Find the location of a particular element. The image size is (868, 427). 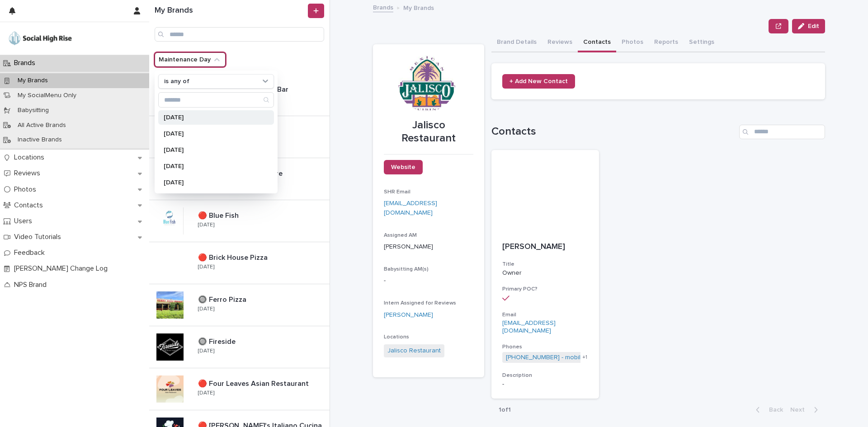

p: Video Tutorials is located at coordinates (39, 237).